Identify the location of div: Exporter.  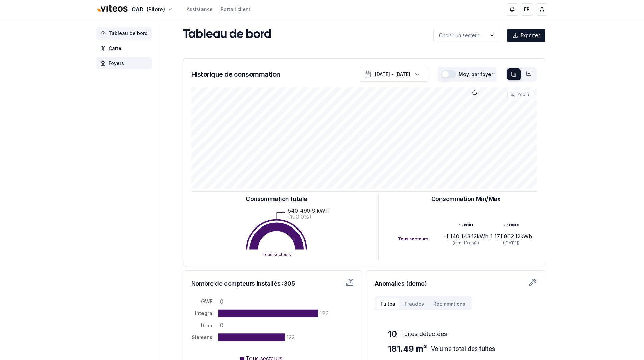
(526, 35).